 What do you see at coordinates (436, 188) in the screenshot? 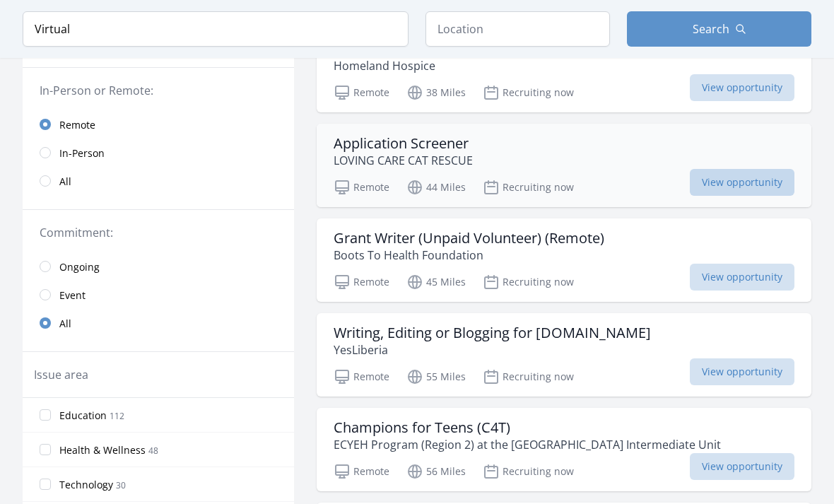
I see `p: 44 Miles` at bounding box center [436, 188].